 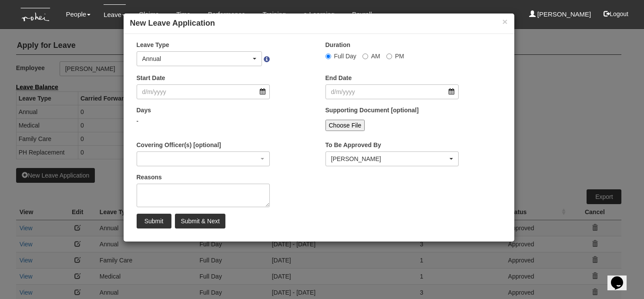 What do you see at coordinates (399, 56) in the screenshot?
I see `span: PM` at bounding box center [399, 56].